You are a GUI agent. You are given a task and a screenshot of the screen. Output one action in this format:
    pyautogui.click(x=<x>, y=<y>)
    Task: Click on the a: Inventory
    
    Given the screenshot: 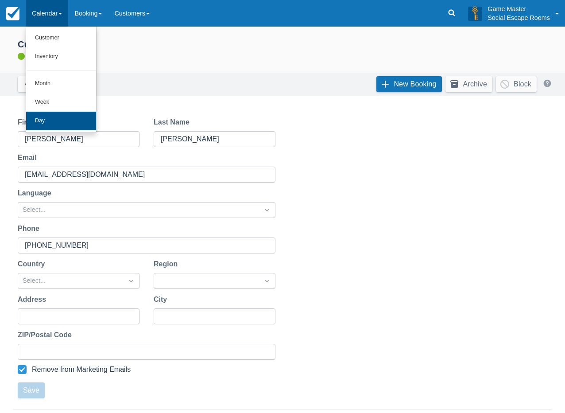 What is the action you would take?
    pyautogui.click(x=61, y=57)
    